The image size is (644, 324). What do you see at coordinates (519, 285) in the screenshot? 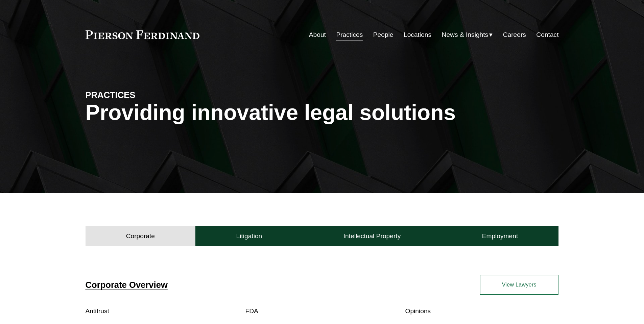
I see `a: View Lawyers` at bounding box center [519, 285].